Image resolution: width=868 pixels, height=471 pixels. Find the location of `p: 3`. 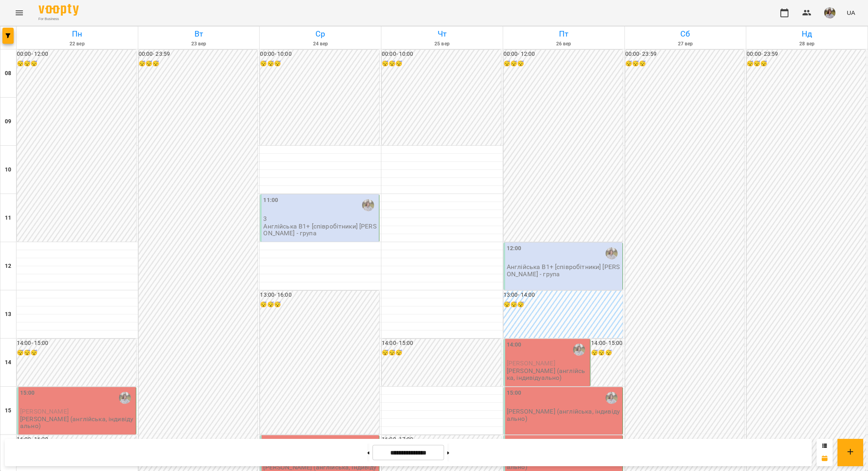

p: 3 is located at coordinates (321, 219).